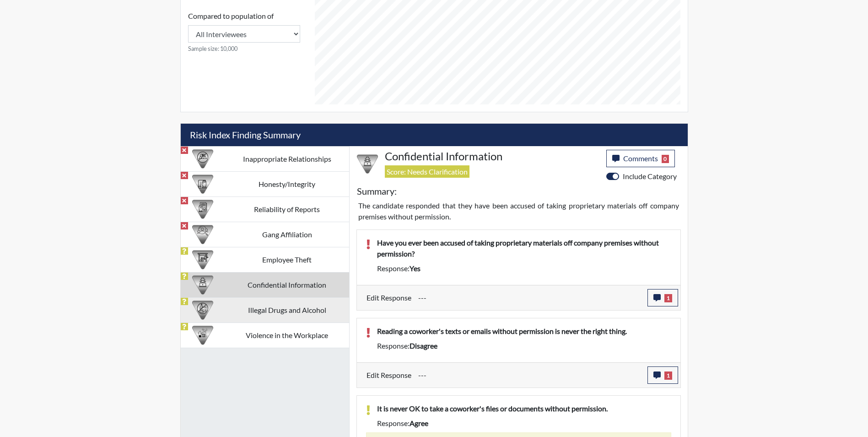 The height and width of the screenshot is (437, 868). What do you see at coordinates (287, 335) in the screenshot?
I see `td: Violence in the Workplace` at bounding box center [287, 335].